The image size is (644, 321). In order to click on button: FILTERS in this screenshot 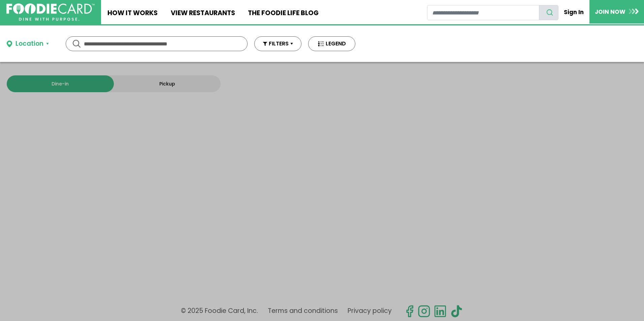, I will do `click(278, 44)`.